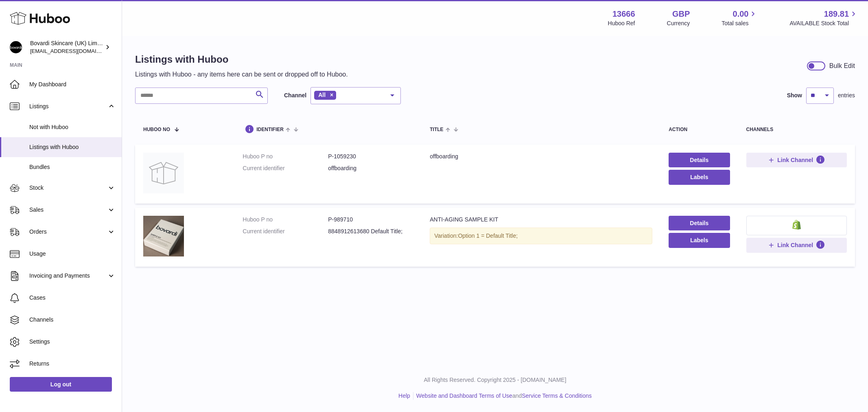 The height and width of the screenshot is (412, 868). I want to click on div: Bovardi Skincare (UK) Limited, so click(67, 47).